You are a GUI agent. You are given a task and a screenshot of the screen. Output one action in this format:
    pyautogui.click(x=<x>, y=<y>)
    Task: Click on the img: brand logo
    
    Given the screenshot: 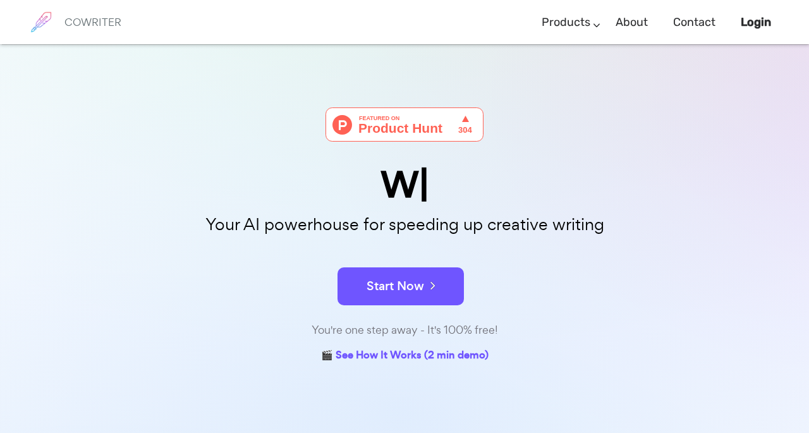 What is the action you would take?
    pyautogui.click(x=41, y=22)
    